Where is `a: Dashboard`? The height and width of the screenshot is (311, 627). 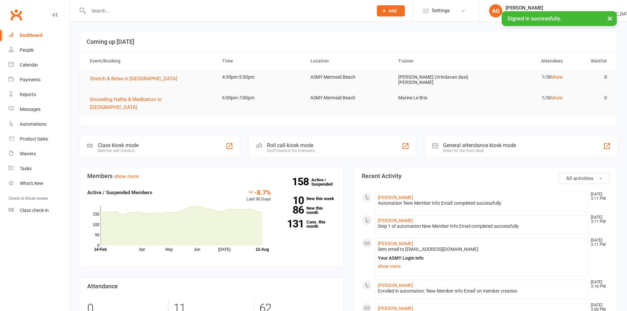
a: Dashboard is located at coordinates (39, 35).